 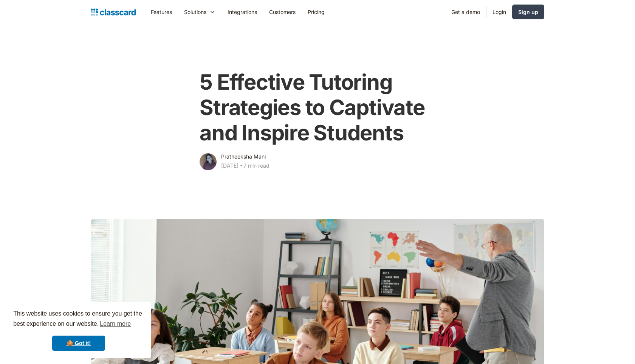 I want to click on a: Customers, so click(x=282, y=12).